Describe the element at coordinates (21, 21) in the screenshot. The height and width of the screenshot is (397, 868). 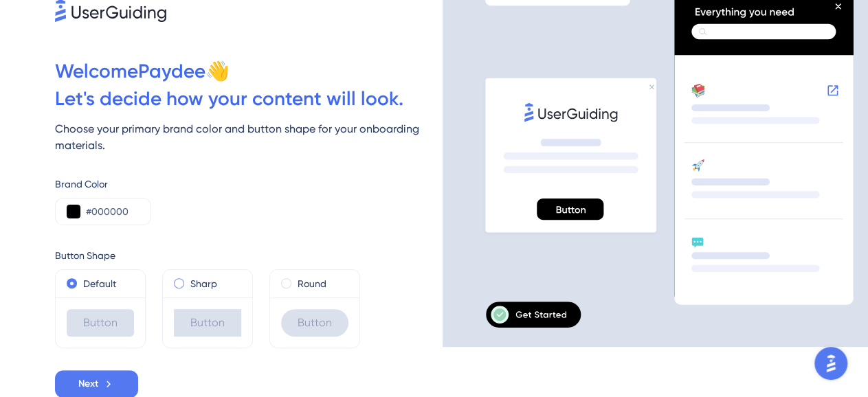
I see `button: Open AI Assistant Launcher` at that location.